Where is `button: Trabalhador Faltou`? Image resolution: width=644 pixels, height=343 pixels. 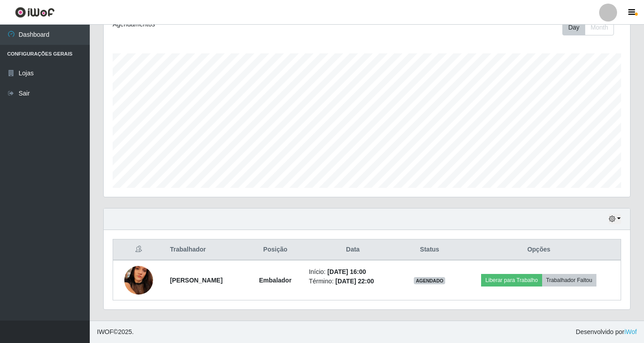 button: Trabalhador Faltou is located at coordinates (569, 280).